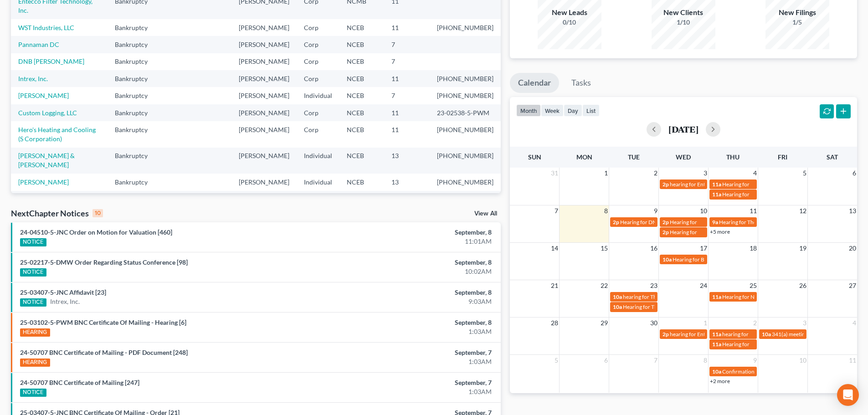  Describe the element at coordinates (604, 324) in the screenshot. I see `span: 29` at that location.